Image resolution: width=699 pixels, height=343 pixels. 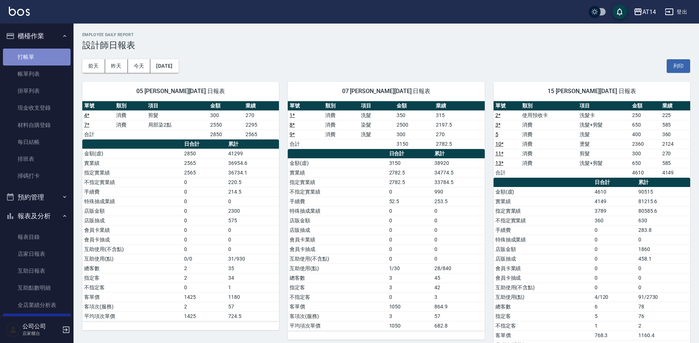 I want to click on td: 3789, so click(x=615, y=211).